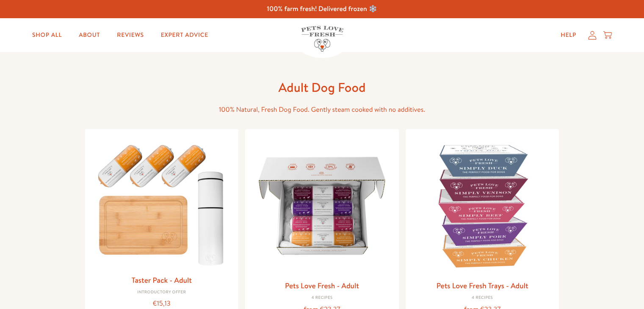  I want to click on img: Taster Pack - Adult, so click(162, 202).